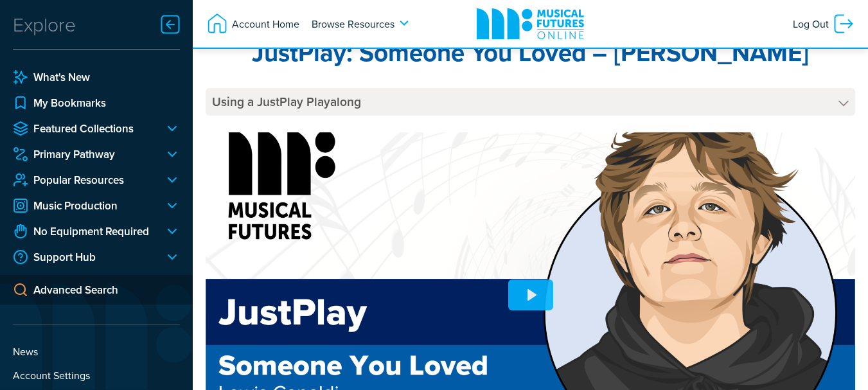 This screenshot has height=390, width=868. I want to click on a: Popular Resources, so click(83, 180).